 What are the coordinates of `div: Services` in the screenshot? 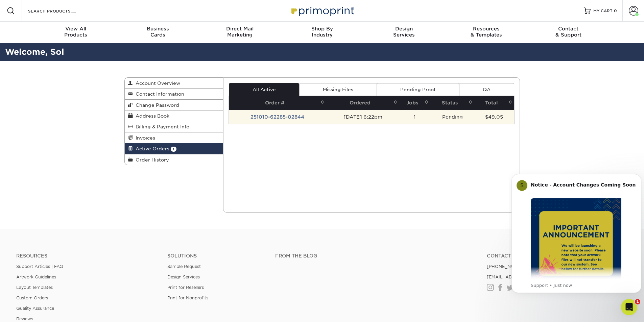 It's located at (404, 32).